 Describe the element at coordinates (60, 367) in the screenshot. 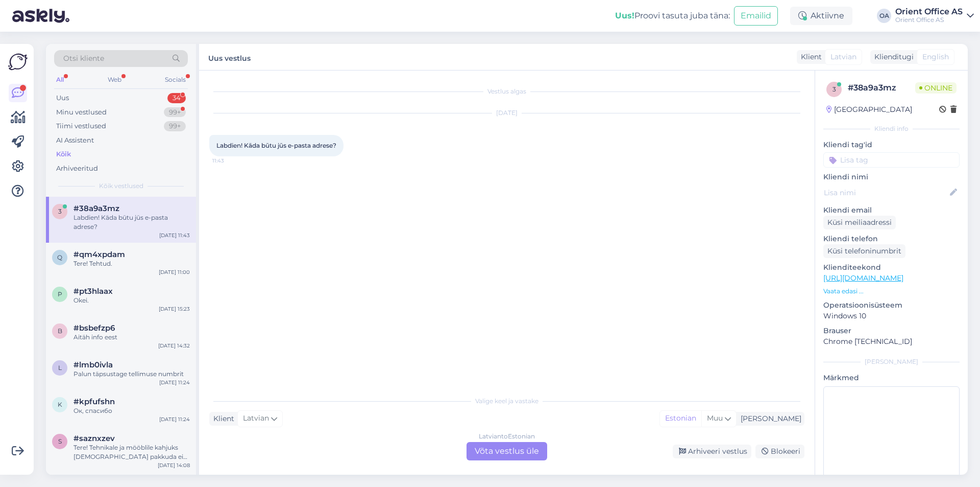

I see `span: l` at that location.